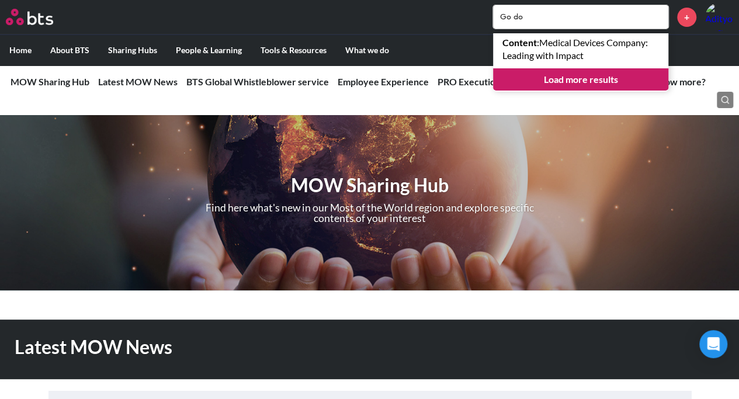 Image resolution: width=739 pixels, height=399 pixels. What do you see at coordinates (719, 17) in the screenshot?
I see `img: Adityo Goswami` at bounding box center [719, 17].